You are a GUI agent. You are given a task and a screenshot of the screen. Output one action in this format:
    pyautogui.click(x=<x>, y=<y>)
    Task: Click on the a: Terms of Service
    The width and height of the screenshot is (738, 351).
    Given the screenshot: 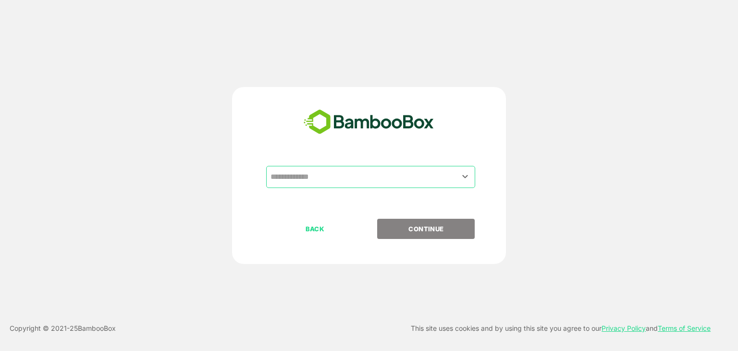 What is the action you would take?
    pyautogui.click(x=685, y=328)
    